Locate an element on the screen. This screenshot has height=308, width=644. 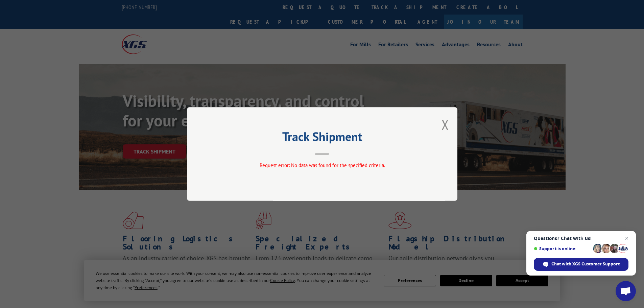
button: Close modal is located at coordinates (445, 125).